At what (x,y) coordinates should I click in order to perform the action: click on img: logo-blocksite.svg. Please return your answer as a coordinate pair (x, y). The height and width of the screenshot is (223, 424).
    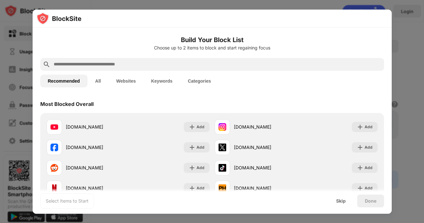
    Looking at the image, I should click on (59, 19).